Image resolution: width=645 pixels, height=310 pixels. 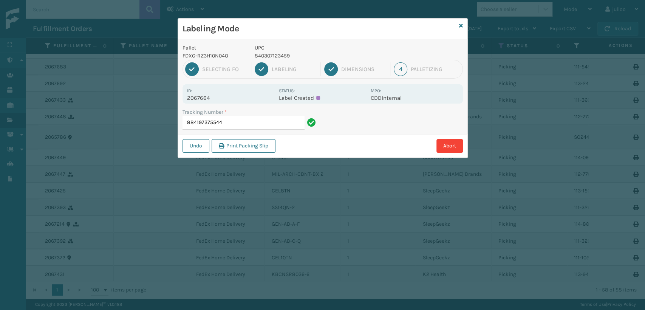 I want to click on div: Dimensions, so click(x=364, y=69).